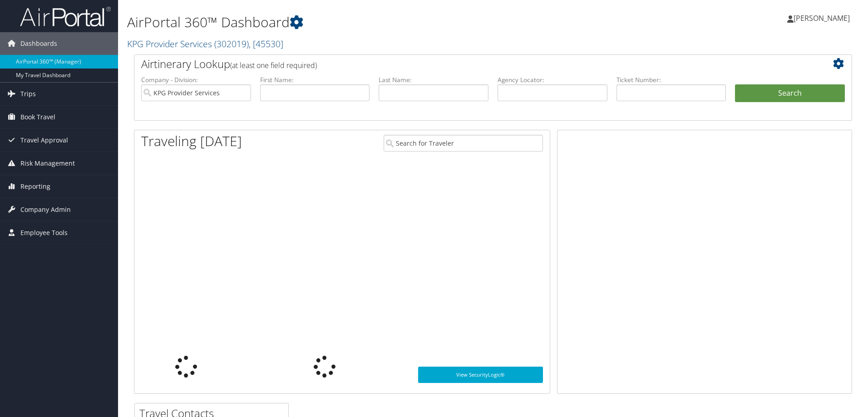 This screenshot has width=868, height=417. What do you see at coordinates (480, 375) in the screenshot?
I see `a: View SecurityLogic®` at bounding box center [480, 375].